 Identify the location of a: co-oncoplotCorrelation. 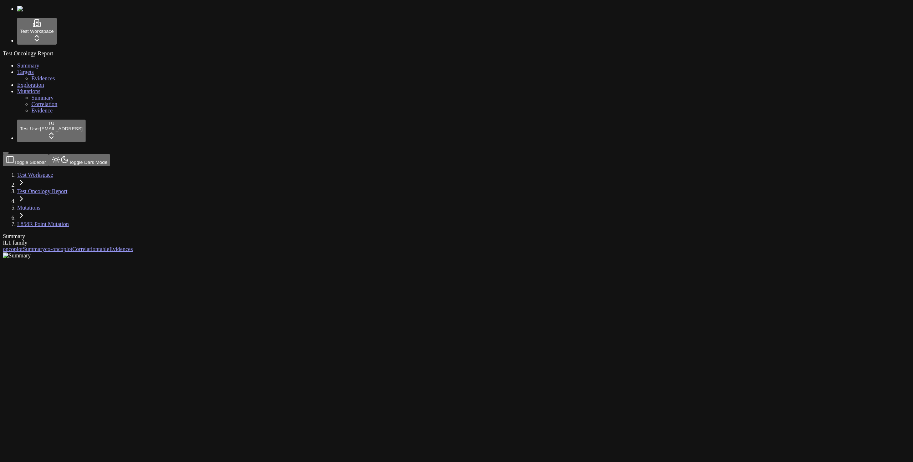
(71, 249).